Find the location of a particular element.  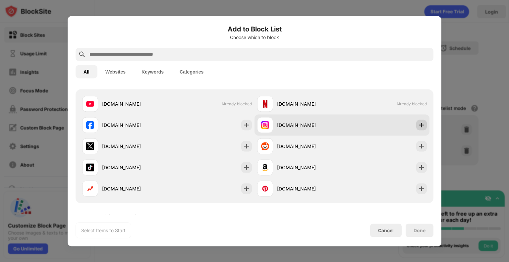

div: Select Items to Start is located at coordinates (103, 230).